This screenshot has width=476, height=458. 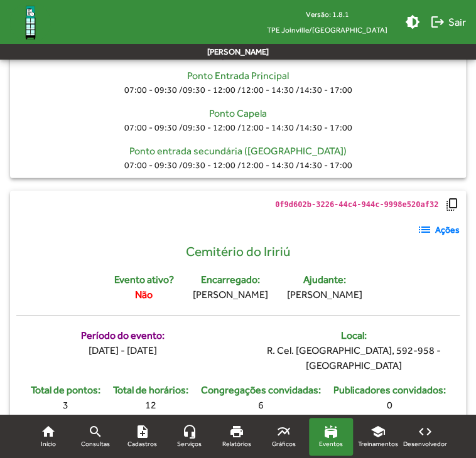 What do you see at coordinates (142, 432) in the screenshot?
I see `mat-icon: note_add` at bounding box center [142, 432].